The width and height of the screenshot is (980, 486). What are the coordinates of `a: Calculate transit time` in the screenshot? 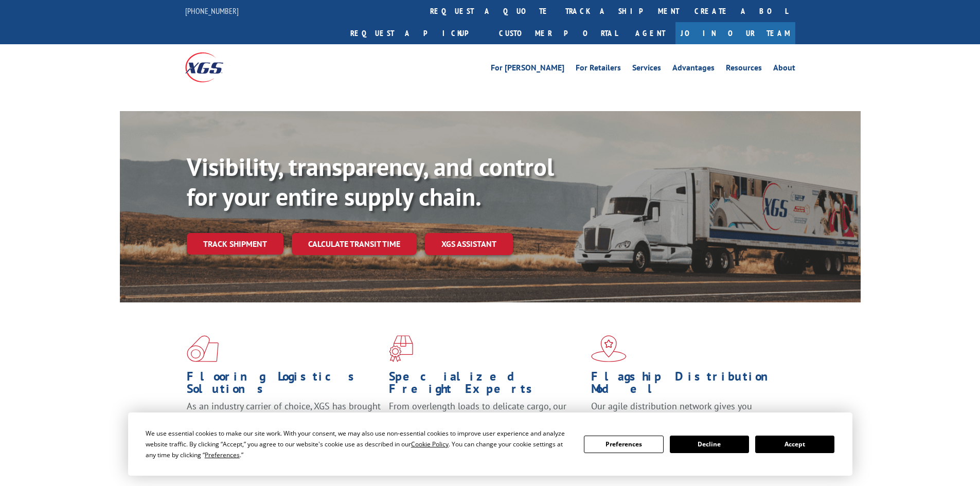 It's located at (354, 244).